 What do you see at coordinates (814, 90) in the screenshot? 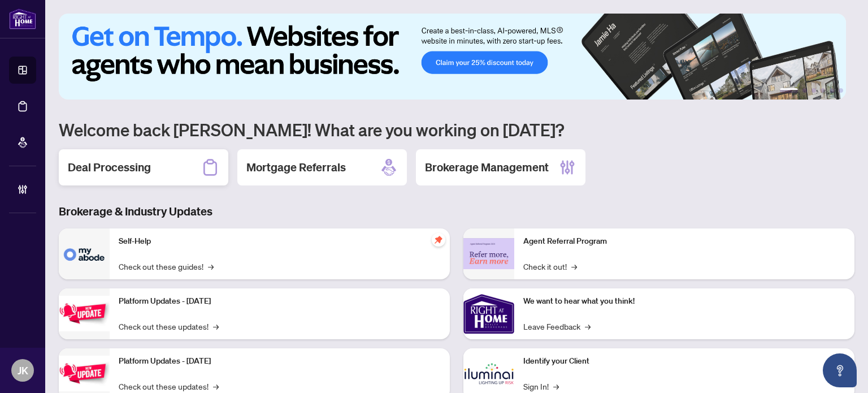
I see `button: 3` at bounding box center [814, 90].